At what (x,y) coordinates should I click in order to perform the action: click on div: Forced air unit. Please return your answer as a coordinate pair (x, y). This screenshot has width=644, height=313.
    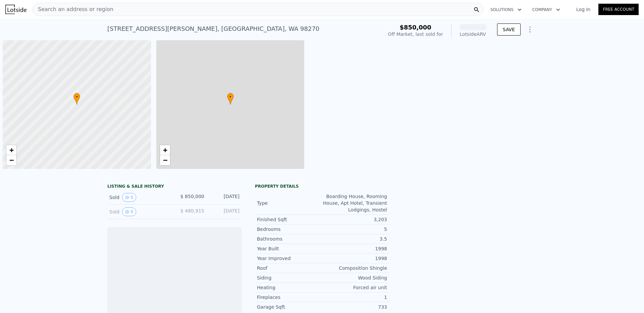
    Looking at the image, I should click on (355, 288).